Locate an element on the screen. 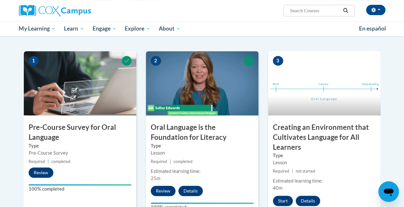  button: Start is located at coordinates (283, 201).